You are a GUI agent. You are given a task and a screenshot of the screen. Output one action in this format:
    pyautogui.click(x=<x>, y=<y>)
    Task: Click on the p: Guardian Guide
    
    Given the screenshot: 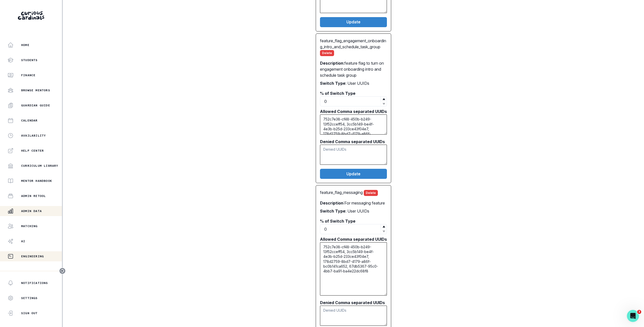 What is the action you would take?
    pyautogui.click(x=35, y=105)
    